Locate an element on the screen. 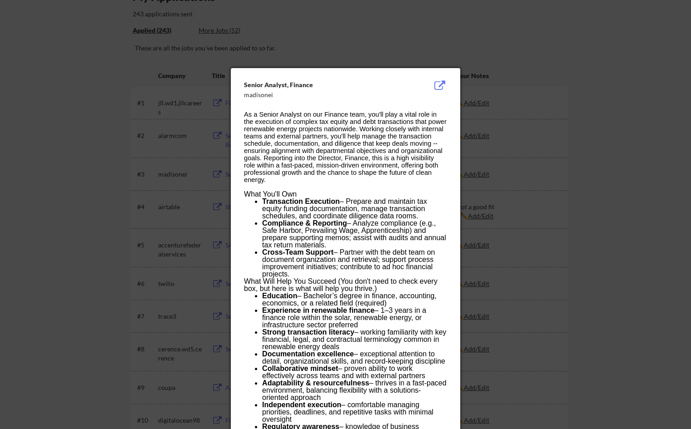  li: – thrives in a fast-paced environment, balancing flexibility with a solutions-oriented approach is located at coordinates (354, 391).